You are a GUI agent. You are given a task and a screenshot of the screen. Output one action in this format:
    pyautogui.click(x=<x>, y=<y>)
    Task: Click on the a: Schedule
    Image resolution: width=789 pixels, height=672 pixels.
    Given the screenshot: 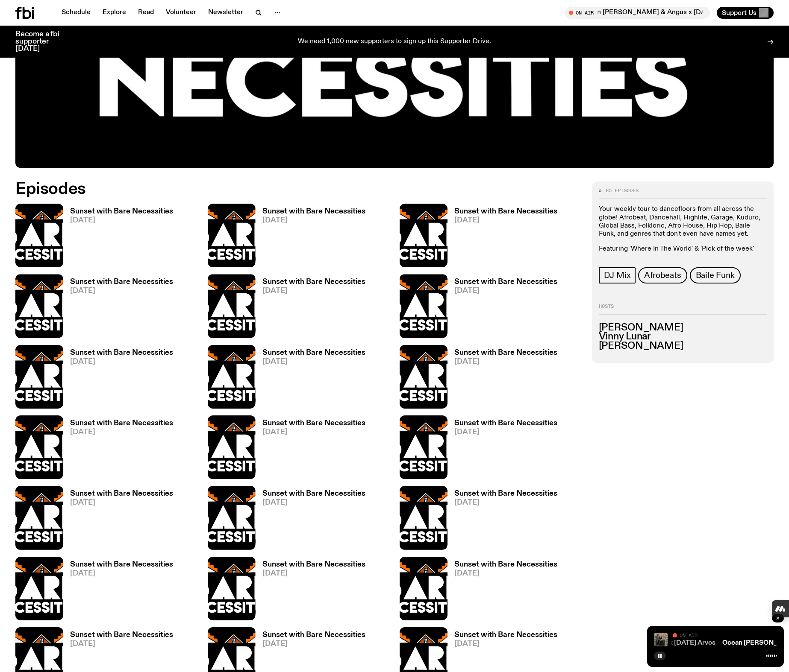 What is the action you would take?
    pyautogui.click(x=76, y=13)
    